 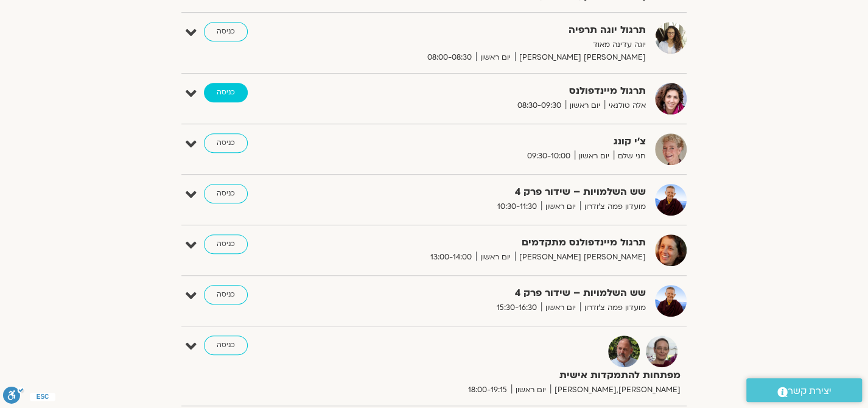 What do you see at coordinates (517, 307) in the screenshot?
I see `span: 15:30-16:30` at bounding box center [517, 307].